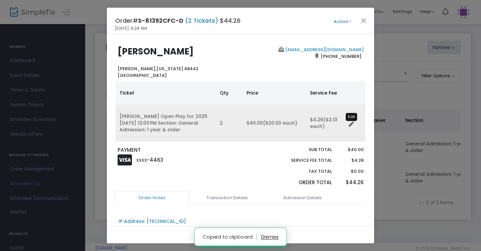 The image size is (481, 251). I want to click on th: Price, so click(274, 93).